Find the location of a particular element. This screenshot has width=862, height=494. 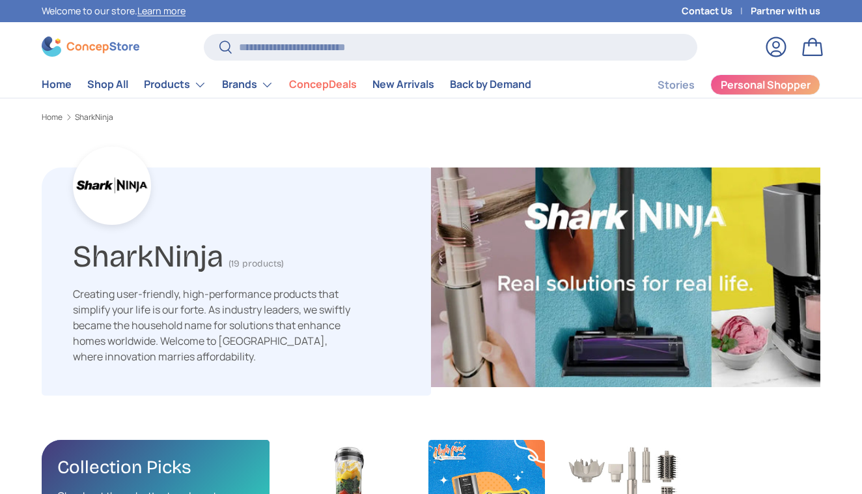

a: Products is located at coordinates (175, 85).